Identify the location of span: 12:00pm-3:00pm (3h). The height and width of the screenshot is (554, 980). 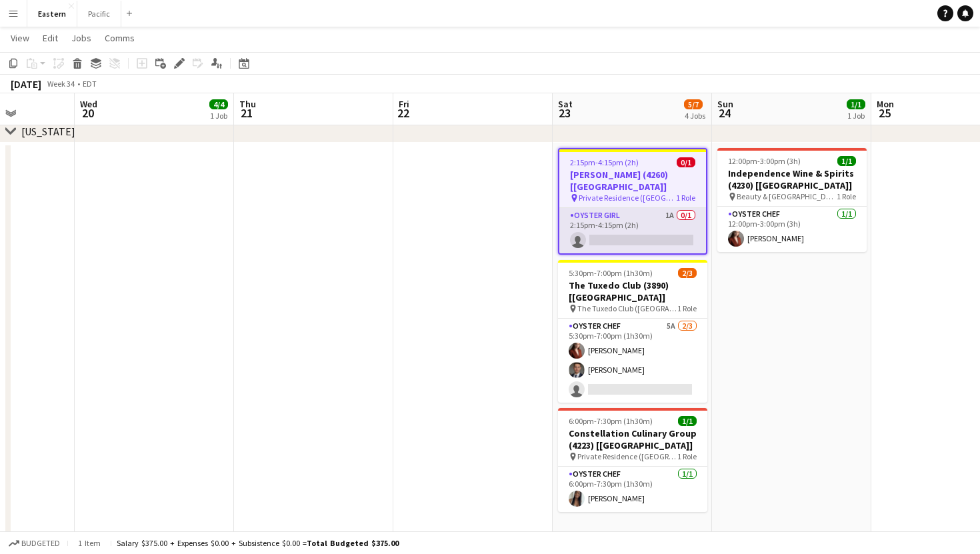
(764, 161).